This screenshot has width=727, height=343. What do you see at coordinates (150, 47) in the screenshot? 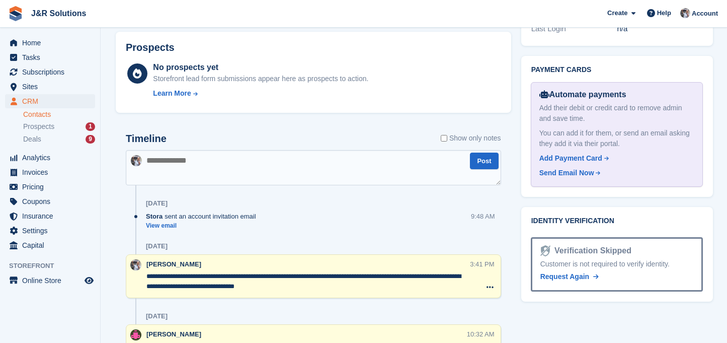
I see `h2: Prospects` at bounding box center [150, 47].